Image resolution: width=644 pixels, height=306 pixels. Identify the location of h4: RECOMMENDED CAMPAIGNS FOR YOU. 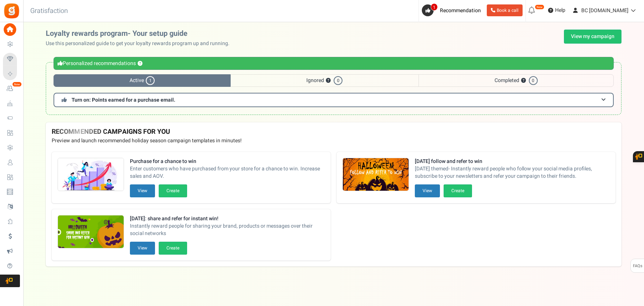
(333, 132).